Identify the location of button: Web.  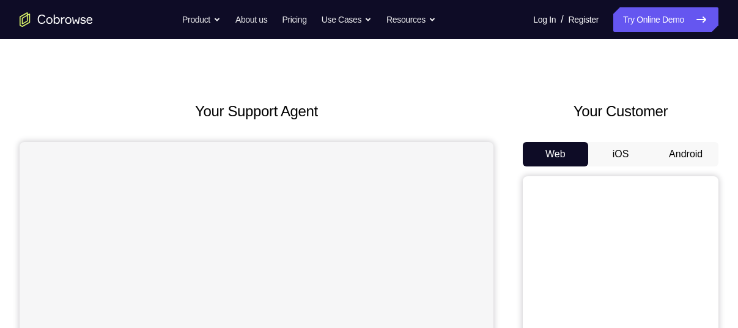
(555, 154).